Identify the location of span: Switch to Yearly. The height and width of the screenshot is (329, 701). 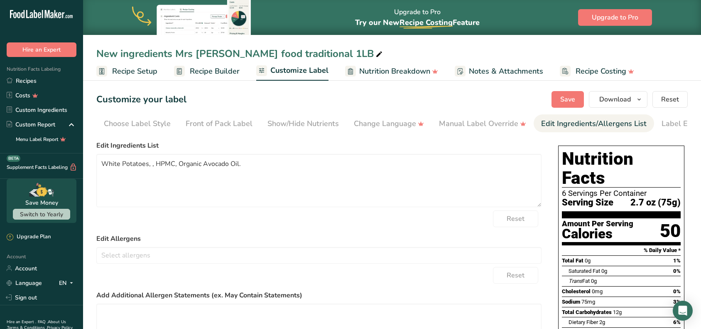
(42, 214).